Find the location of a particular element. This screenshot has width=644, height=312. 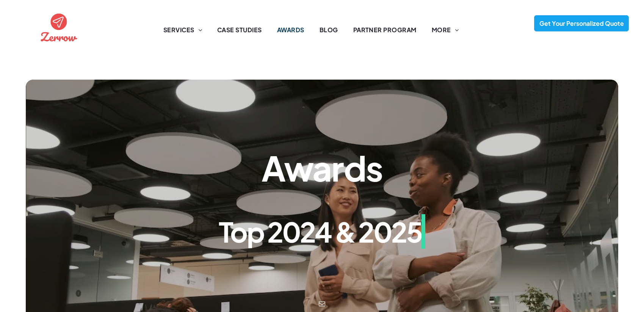

a: Get Your Personalized Quote is located at coordinates (582, 23).